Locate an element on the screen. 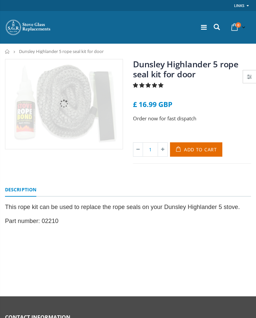 The image size is (256, 318). a: Description is located at coordinates (21, 190).